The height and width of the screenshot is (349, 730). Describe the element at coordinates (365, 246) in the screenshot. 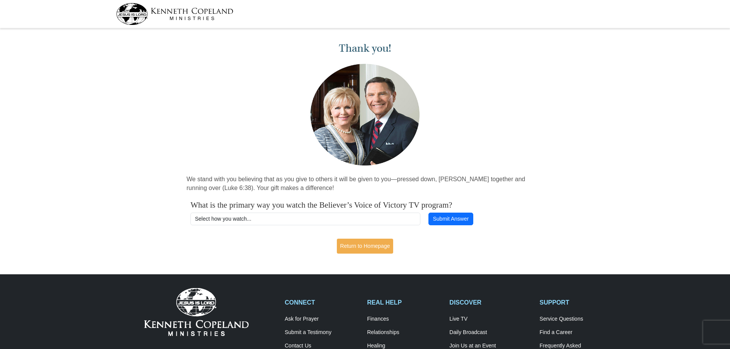

I see `a: Return to Homepage` at that location.